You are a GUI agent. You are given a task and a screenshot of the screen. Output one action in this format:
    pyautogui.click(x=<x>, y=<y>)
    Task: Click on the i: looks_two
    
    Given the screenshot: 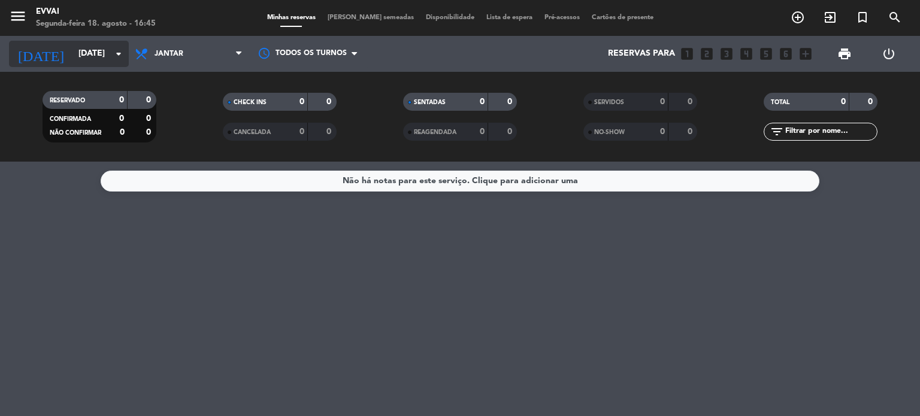 What is the action you would take?
    pyautogui.click(x=707, y=54)
    